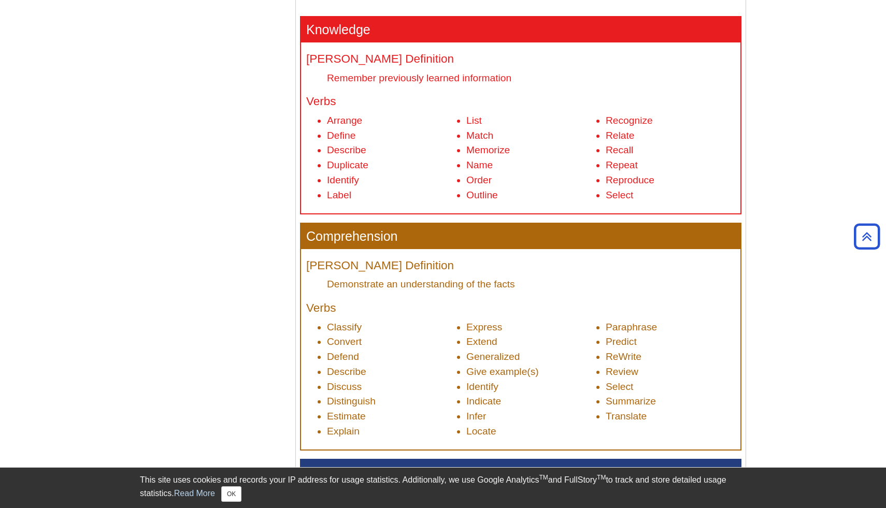  I want to click on button: Close, so click(231, 494).